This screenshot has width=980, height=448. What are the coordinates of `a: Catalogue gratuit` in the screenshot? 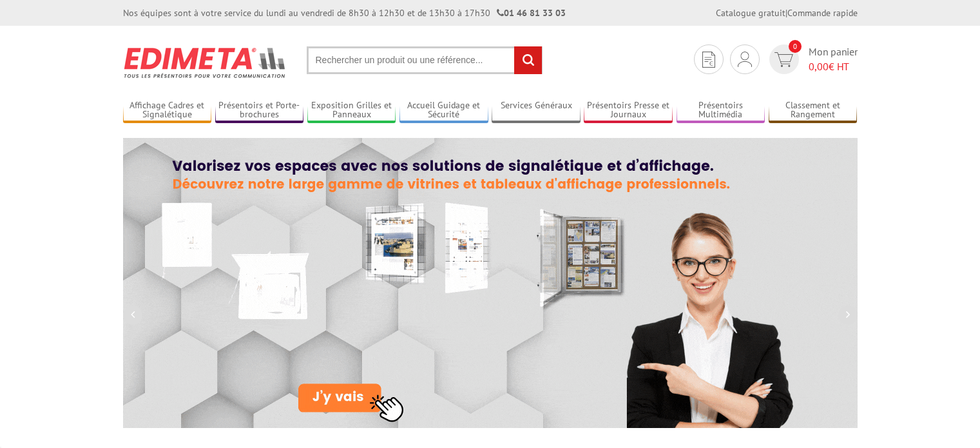 It's located at (750, 13).